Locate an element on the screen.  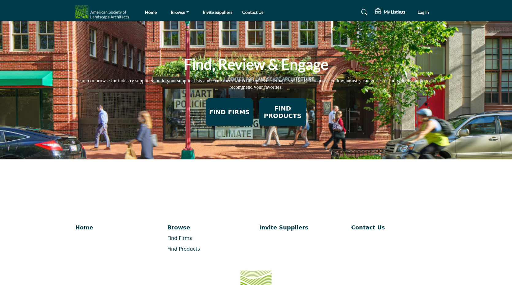
a: Find Firms is located at coordinates (180, 238).